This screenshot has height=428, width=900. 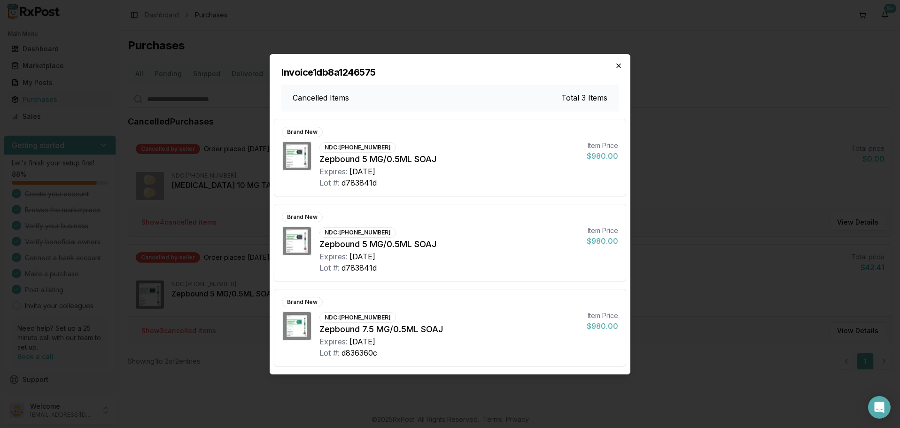 What do you see at coordinates (449, 329) in the screenshot?
I see `div: Zepbound 7.5 MG/0.5ML SOAJ` at bounding box center [449, 329].